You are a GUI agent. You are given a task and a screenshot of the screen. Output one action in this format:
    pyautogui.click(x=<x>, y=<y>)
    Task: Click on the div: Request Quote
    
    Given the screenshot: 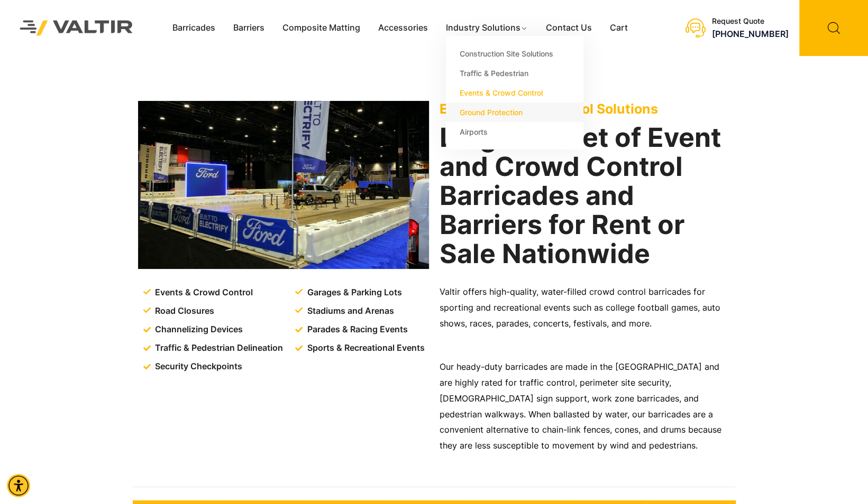 What is the action you would take?
    pyautogui.click(x=750, y=21)
    